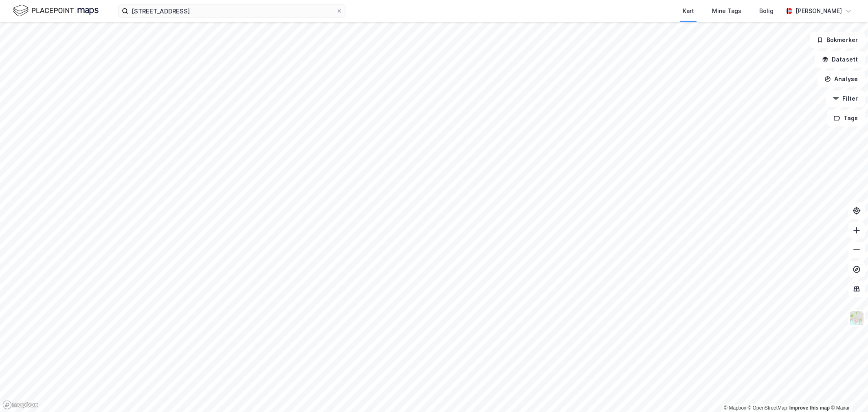 The height and width of the screenshot is (412, 868). I want to click on button: Filter, so click(845, 99).